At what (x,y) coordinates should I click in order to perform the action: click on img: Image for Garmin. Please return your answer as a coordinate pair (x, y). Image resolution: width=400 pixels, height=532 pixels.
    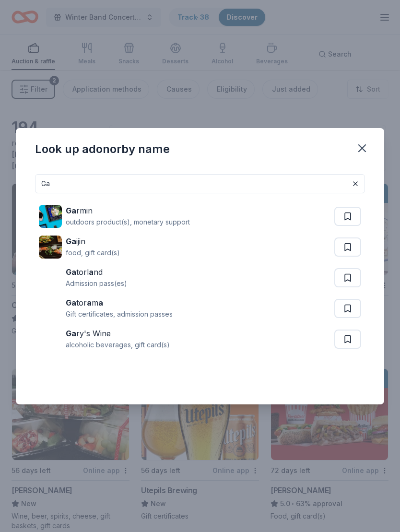
    Looking at the image, I should click on (50, 217).